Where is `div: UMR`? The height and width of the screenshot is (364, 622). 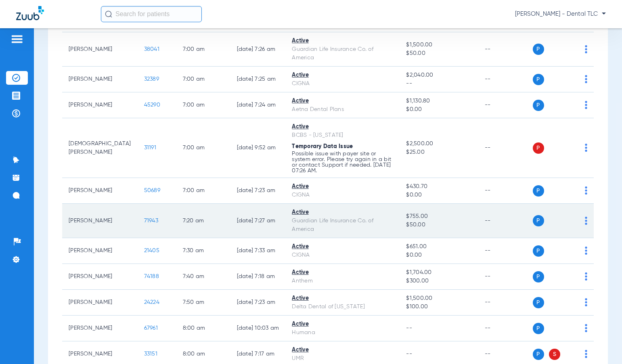
div: UMR is located at coordinates (342, 358).